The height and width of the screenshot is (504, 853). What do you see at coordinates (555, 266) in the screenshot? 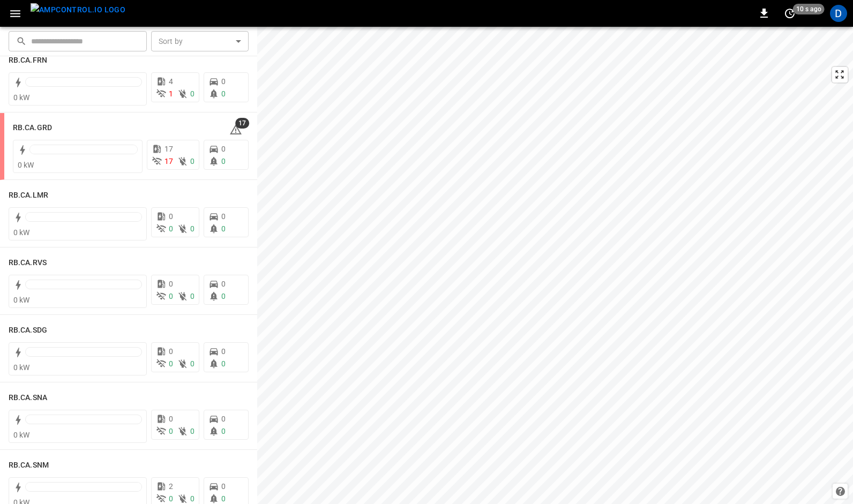
I see `canvas: Map` at bounding box center [555, 266].